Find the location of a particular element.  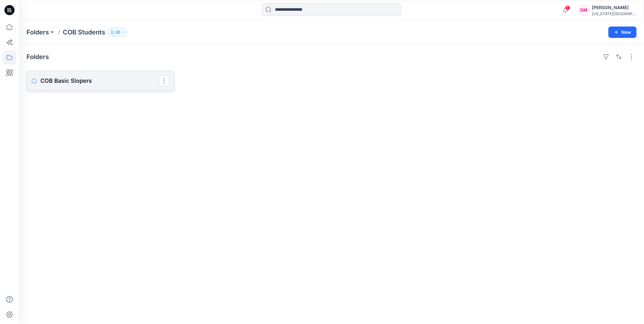

p: 22 is located at coordinates (118, 32).